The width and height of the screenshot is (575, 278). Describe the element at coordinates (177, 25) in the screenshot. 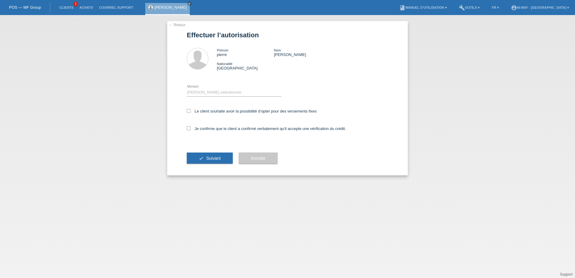

I see `a: ← Retour` at that location.